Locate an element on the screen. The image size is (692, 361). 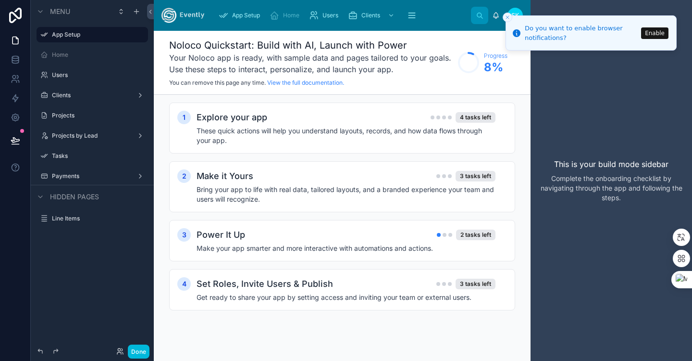
span: You can remove this page any time. is located at coordinates (217, 82).